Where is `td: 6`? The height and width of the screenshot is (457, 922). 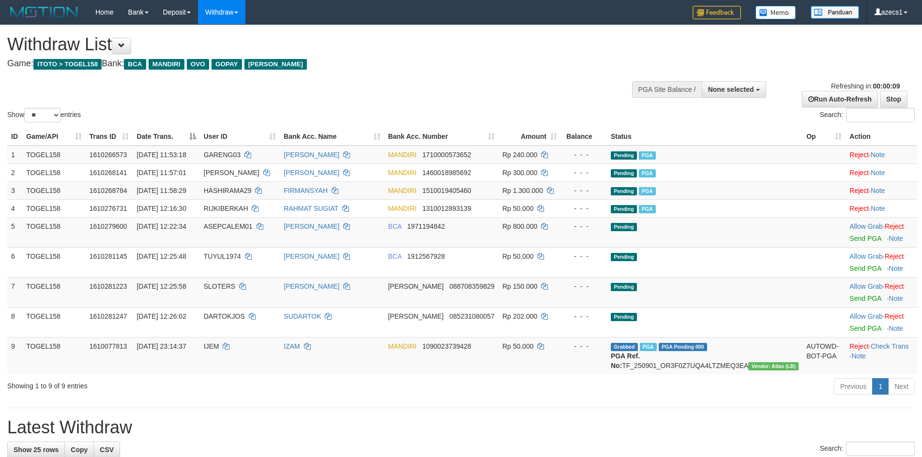
td: 6 is located at coordinates (15, 262).